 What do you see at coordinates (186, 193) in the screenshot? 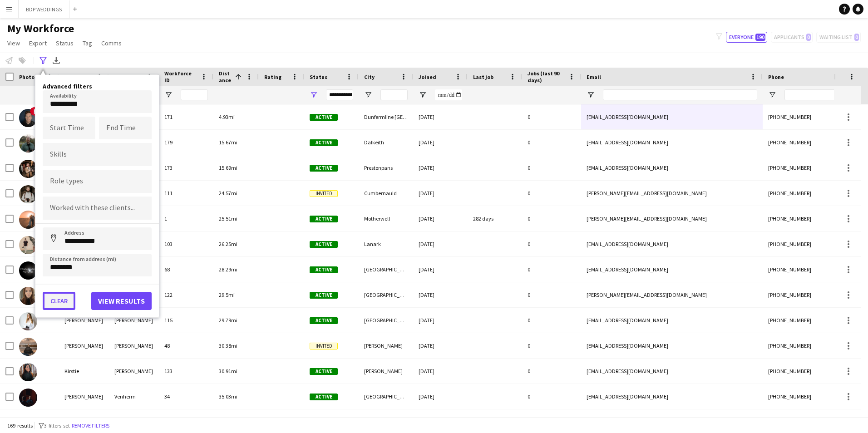
I see `div: 111` at bounding box center [186, 193].